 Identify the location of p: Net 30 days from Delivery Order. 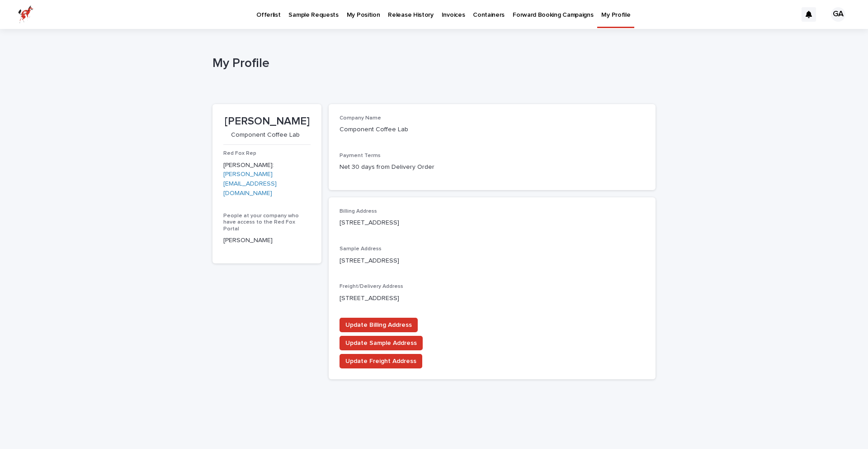
(492, 167).